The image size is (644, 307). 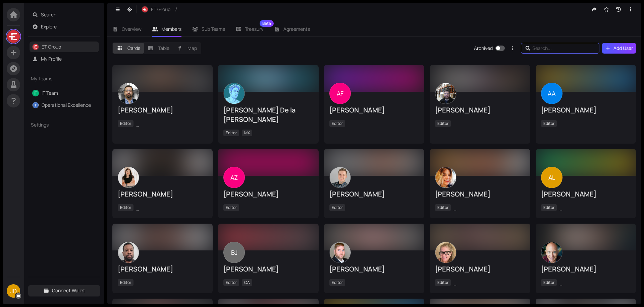 I want to click on img: w-OFKxKpDq.jpeg, so click(x=128, y=94).